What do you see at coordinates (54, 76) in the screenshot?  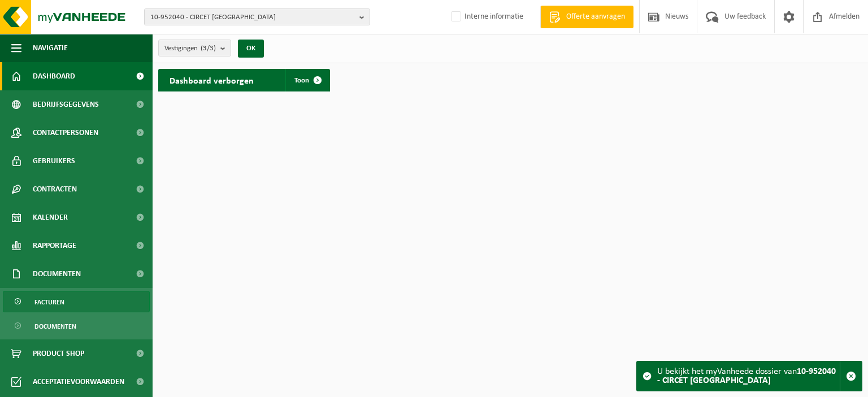 I see `span: Dashboard` at bounding box center [54, 76].